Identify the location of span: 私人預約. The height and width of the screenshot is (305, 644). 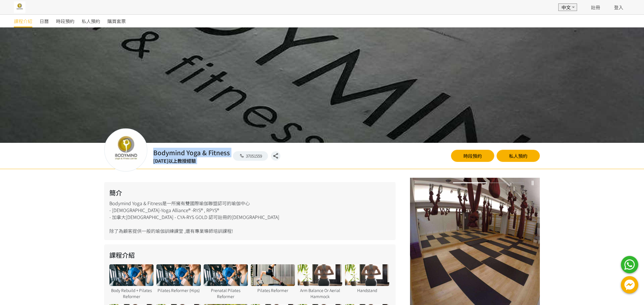
(91, 21).